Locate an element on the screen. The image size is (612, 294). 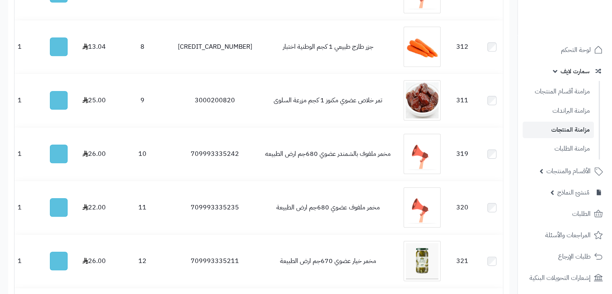
td: 9 is located at coordinates (142, 100).